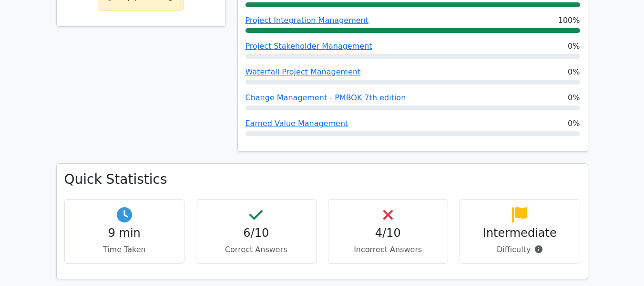  What do you see at coordinates (326, 98) in the screenshot?
I see `a: Change Management - PMBOK 7th edition` at bounding box center [326, 98].